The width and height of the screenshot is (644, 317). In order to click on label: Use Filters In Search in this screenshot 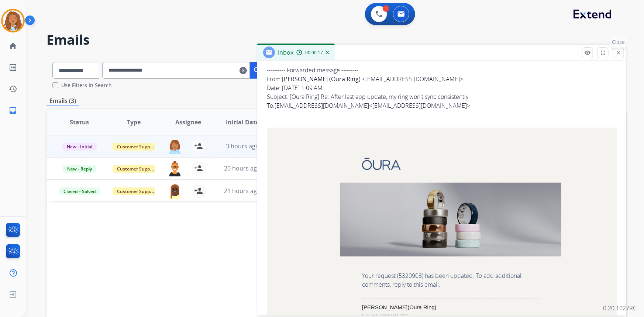, I will do `click(86, 85)`.